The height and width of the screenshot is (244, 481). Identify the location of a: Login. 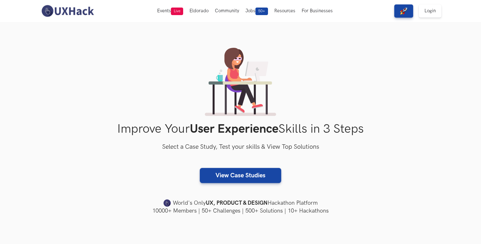
(430, 11).